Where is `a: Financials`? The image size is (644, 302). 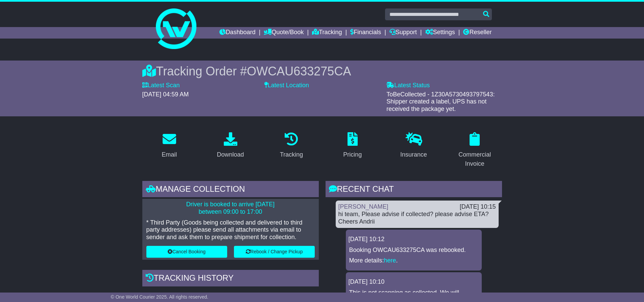
a: Financials is located at coordinates (365, 33).